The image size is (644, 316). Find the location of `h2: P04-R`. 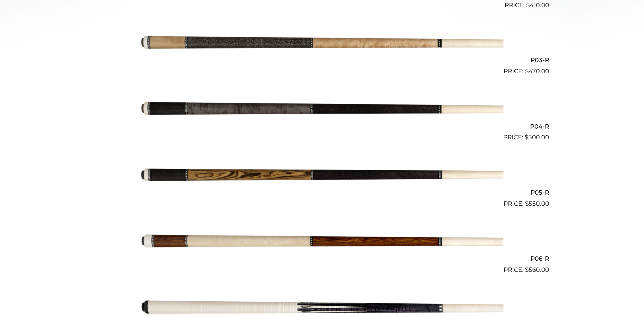

h2: P04-R is located at coordinates (322, 126).